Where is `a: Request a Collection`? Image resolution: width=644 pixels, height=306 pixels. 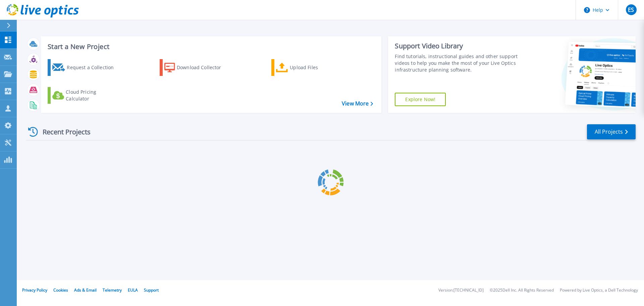 a: Request a Collection is located at coordinates (85, 67).